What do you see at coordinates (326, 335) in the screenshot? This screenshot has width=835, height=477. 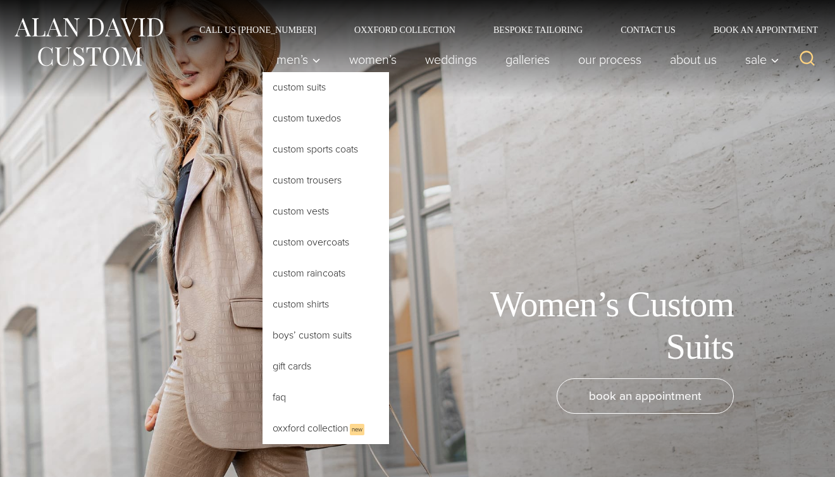 I see `a: Boys’ Custom Suits` at bounding box center [326, 335].